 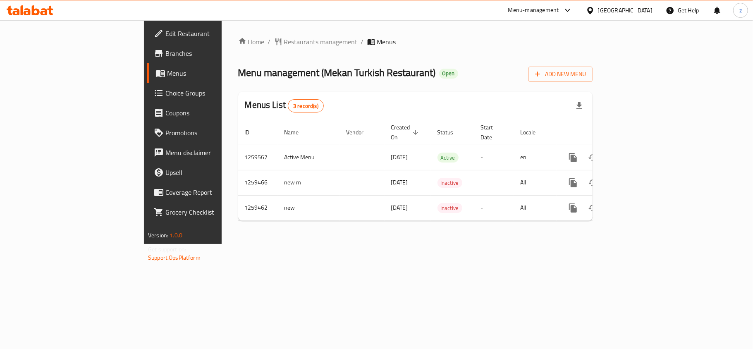 What do you see at coordinates (208, 53) in the screenshot?
I see `a: Branches` at bounding box center [208, 53].